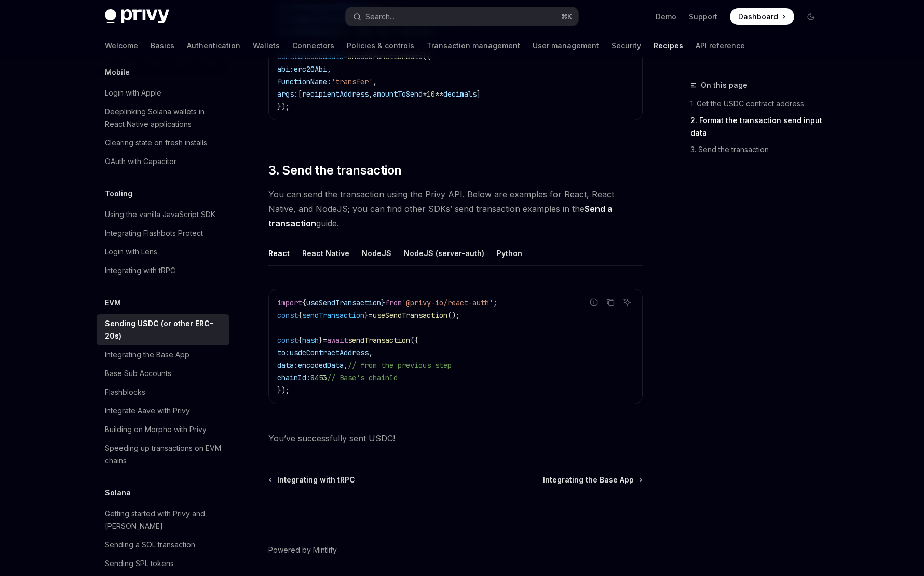 The image size is (924, 576). I want to click on span: 'transfer', so click(352, 82).